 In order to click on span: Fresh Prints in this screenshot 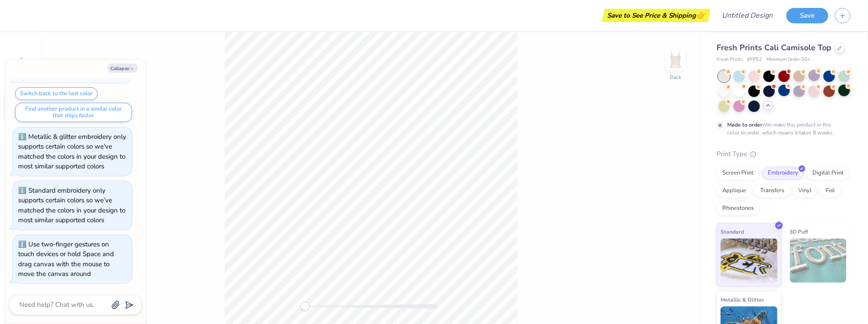, I will do `click(729, 60)`.